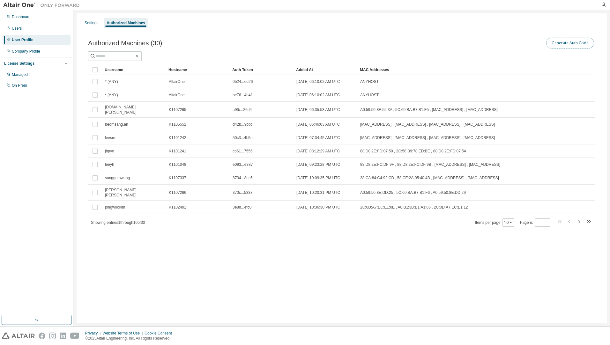 Image resolution: width=610 pixels, height=345 pixels. Describe the element at coordinates (177, 193) in the screenshot. I see `span: K1107266` at that location.